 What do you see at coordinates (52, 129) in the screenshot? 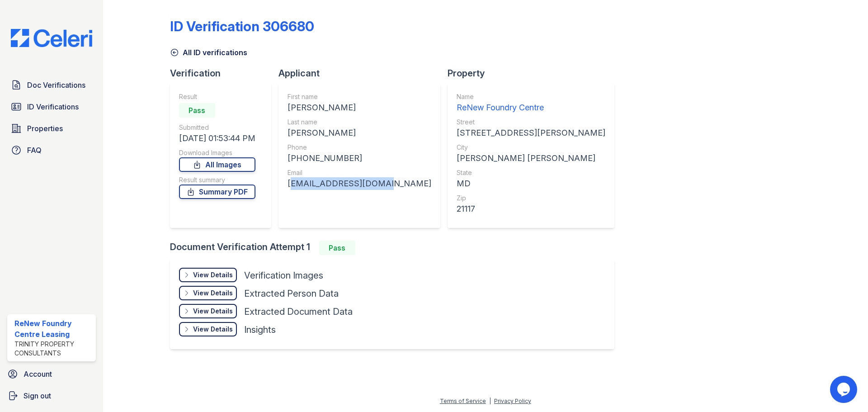
I see `a: Properties` at bounding box center [52, 129].